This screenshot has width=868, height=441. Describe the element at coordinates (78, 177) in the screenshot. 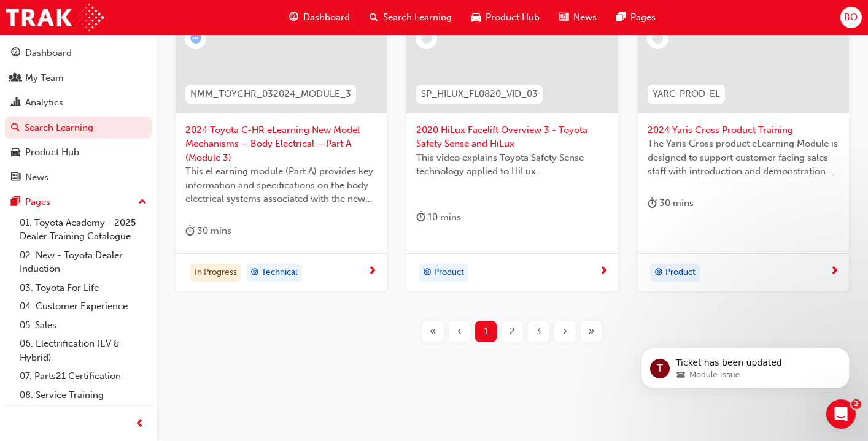

I see `a: News` at that location.